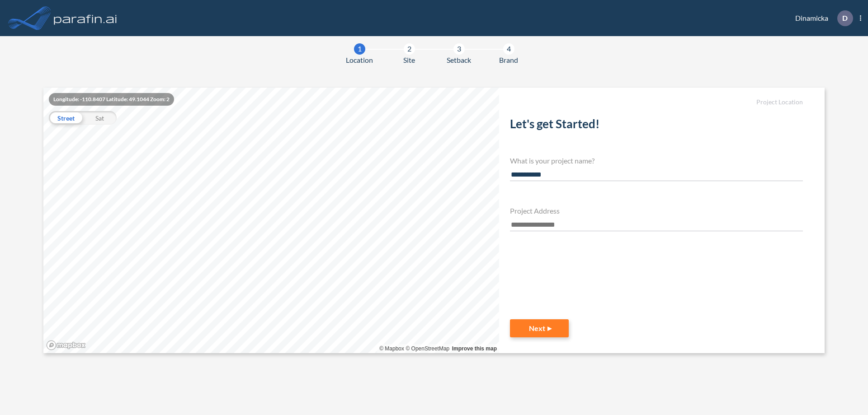  What do you see at coordinates (99, 118) in the screenshot?
I see `div: Sat` at bounding box center [99, 118].